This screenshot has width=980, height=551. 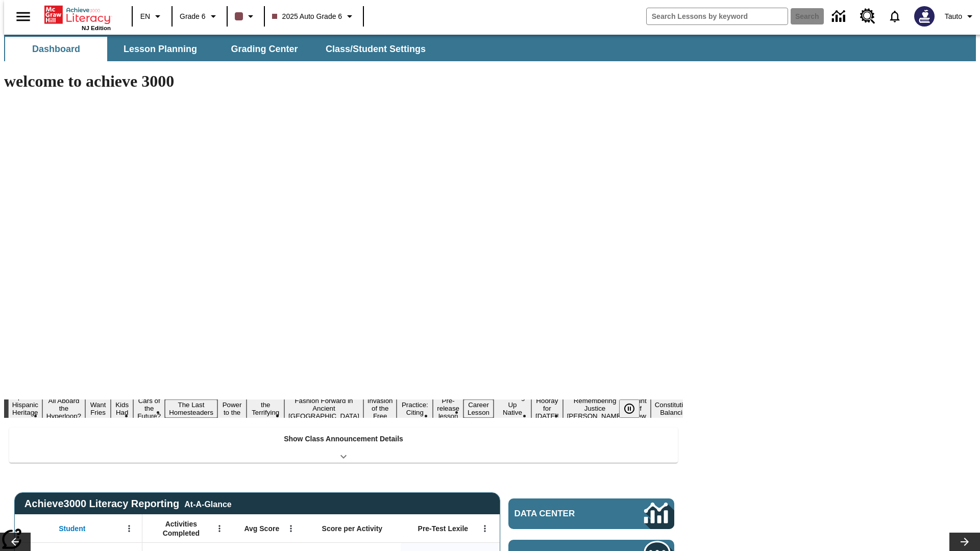 I want to click on span: Avg Score, so click(x=261, y=529).